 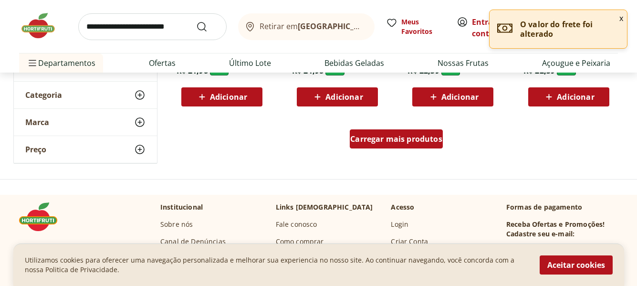 What do you see at coordinates (85, 149) in the screenshot?
I see `button: Preço` at bounding box center [85, 149].